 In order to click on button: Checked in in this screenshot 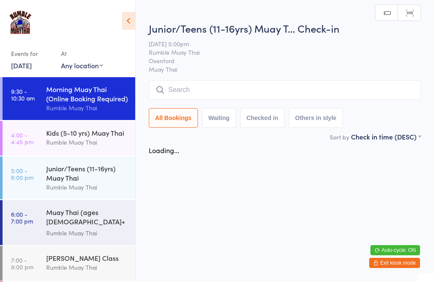, I will do `click(262, 118)`.